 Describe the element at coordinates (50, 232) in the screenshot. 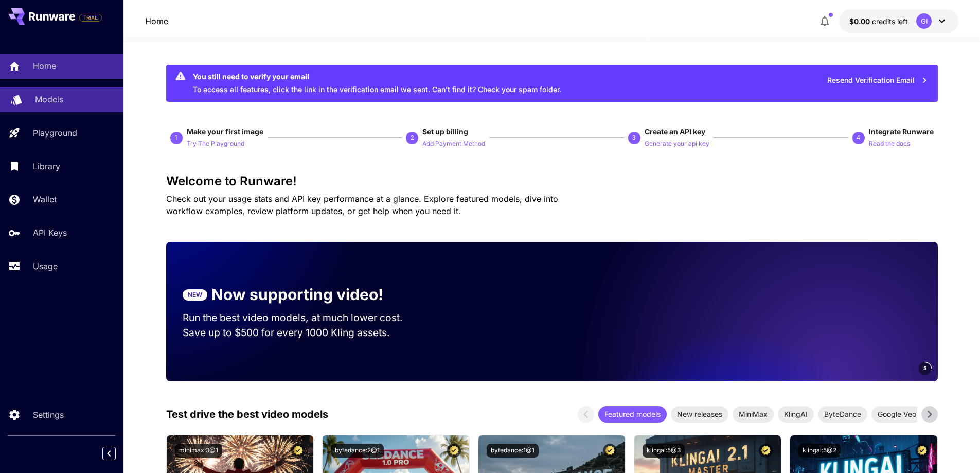

I see `p: API Keys` at that location.